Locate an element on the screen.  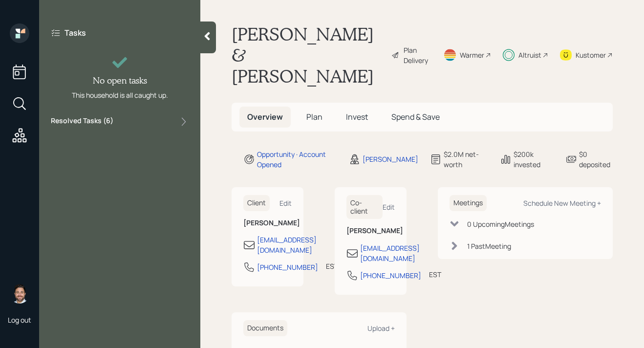
div: Warmer is located at coordinates (472, 55).